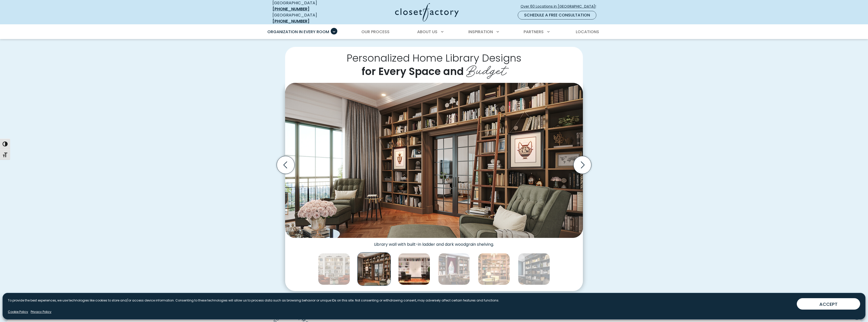 The width and height of the screenshot is (868, 322). Describe the element at coordinates (428, 32) in the screenshot. I see `span: About Us` at that location.